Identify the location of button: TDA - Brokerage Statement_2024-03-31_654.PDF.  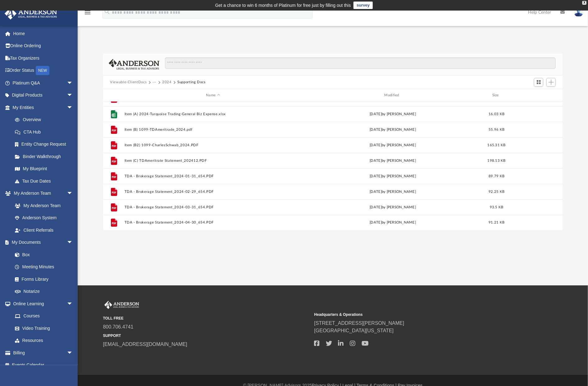
(213, 207).